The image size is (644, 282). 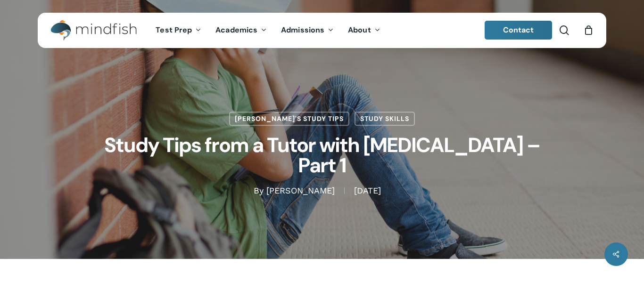 What do you see at coordinates (268, 30) in the screenshot?
I see `nav: Main Menu` at bounding box center [268, 30].